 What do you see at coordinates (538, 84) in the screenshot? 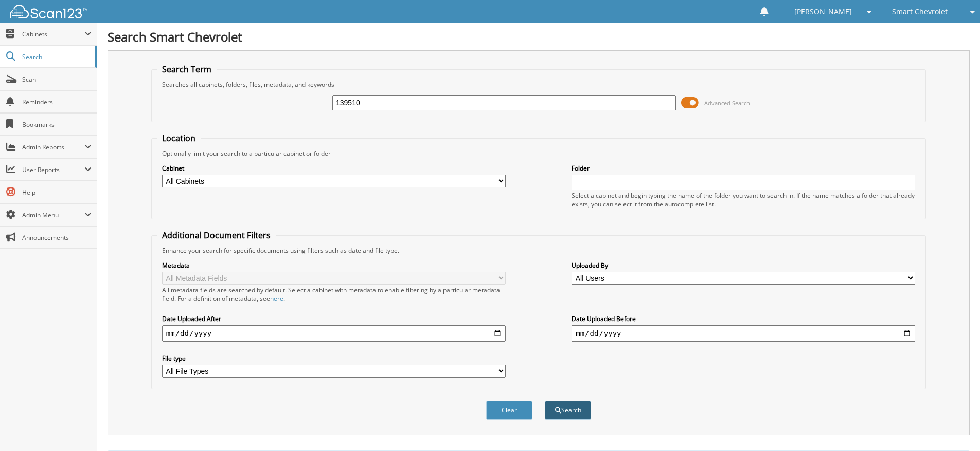
I see `div: Searches all cabinets, folders, files, metadata, and keywords` at bounding box center [538, 84].